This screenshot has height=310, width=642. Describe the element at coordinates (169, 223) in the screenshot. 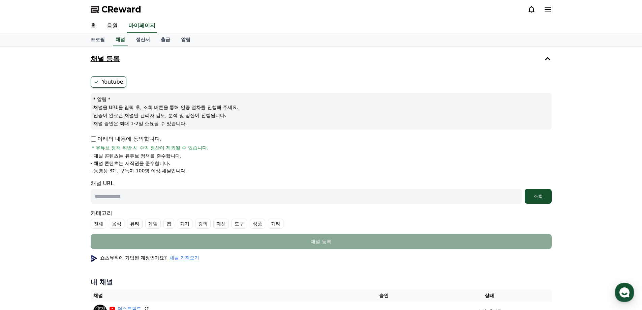

I see `label: 앱` at that location.